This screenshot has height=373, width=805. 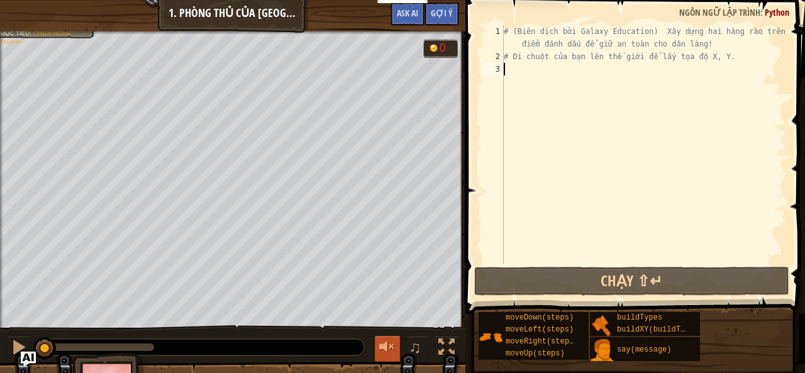 What do you see at coordinates (493, 57) in the screenshot?
I see `div: 2` at bounding box center [493, 57].